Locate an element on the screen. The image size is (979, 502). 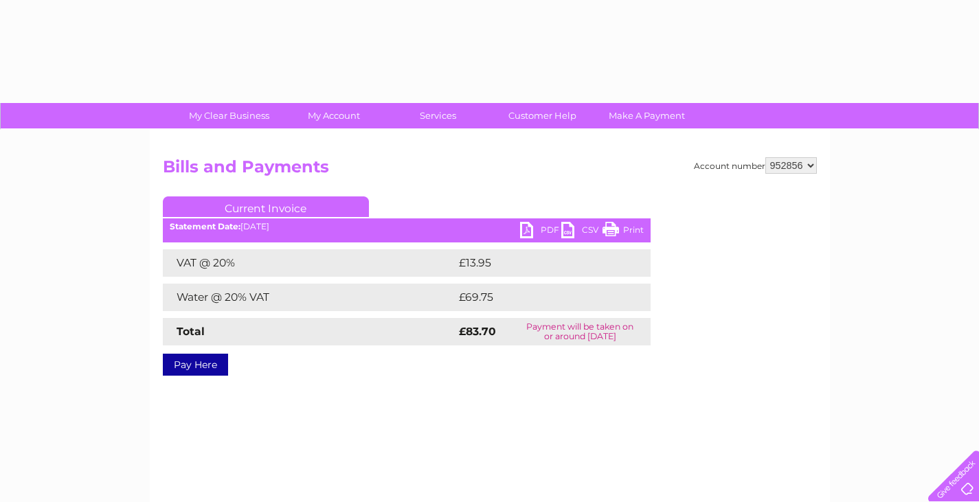
div: Account number is located at coordinates (755, 166).